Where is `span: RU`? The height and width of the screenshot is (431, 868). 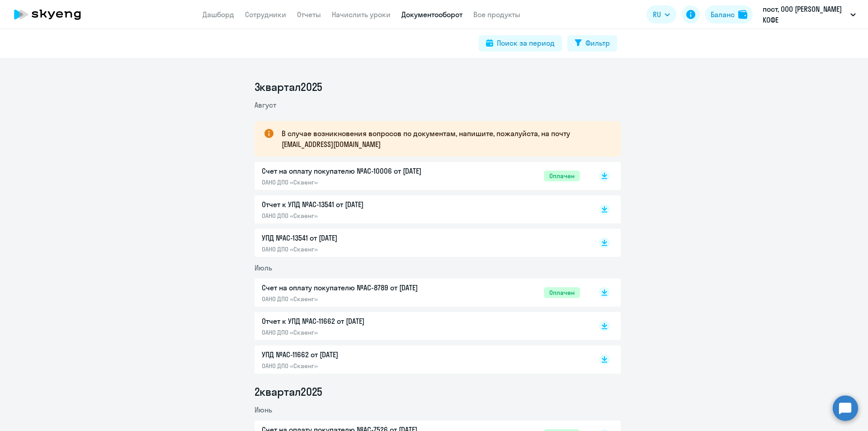
span: RU is located at coordinates (658, 14).